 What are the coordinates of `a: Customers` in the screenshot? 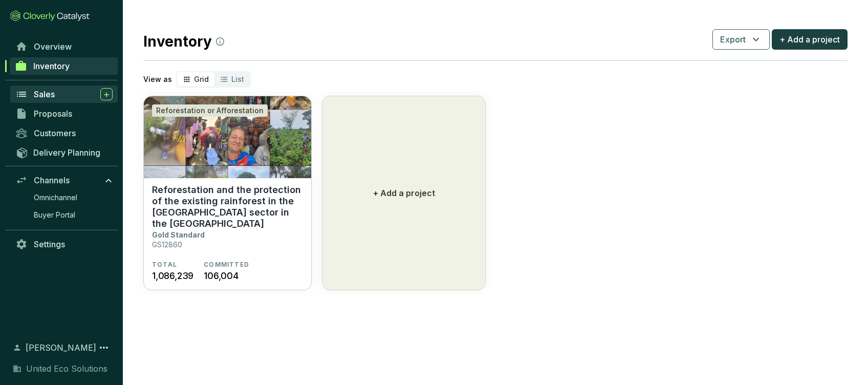 It's located at (64, 133).